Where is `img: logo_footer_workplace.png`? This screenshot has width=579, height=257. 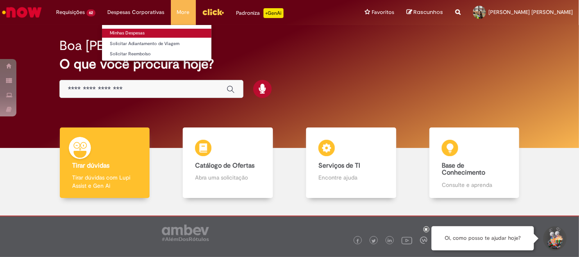 img: logo_footer_workplace.png is located at coordinates (424, 240).